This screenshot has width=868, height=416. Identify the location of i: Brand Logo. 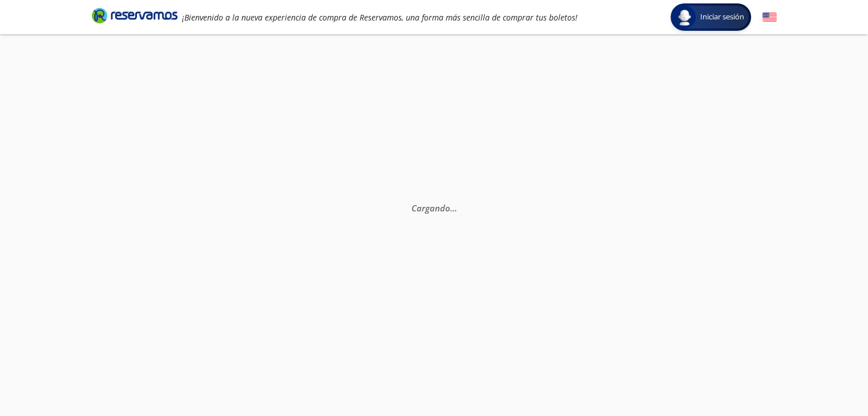
(134, 15).